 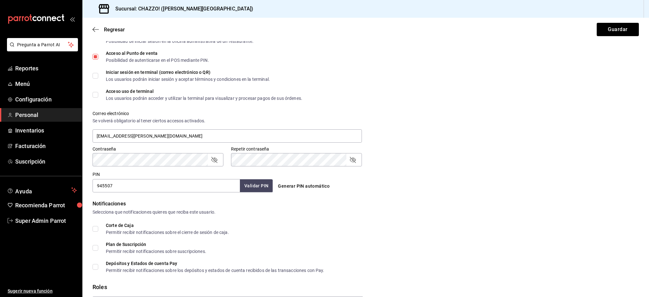 I want to click on label: PIN, so click(x=96, y=174).